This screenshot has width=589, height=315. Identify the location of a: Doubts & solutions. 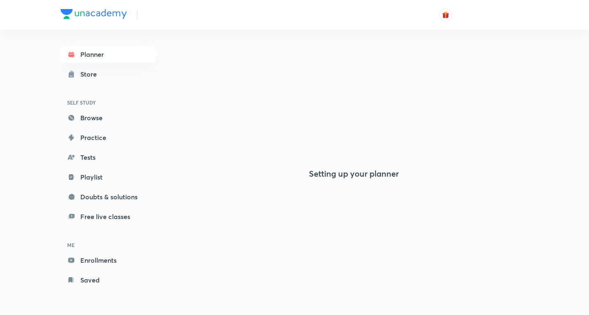
(108, 197).